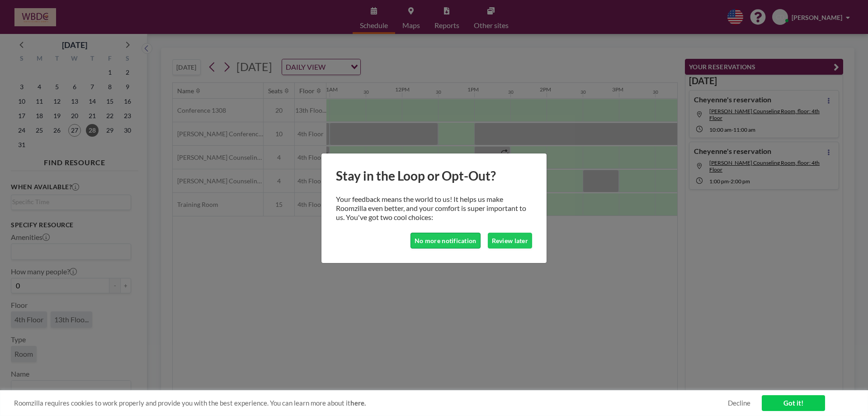 The image size is (868, 416). What do you see at coordinates (510, 240) in the screenshot?
I see `button: Review later` at bounding box center [510, 240].